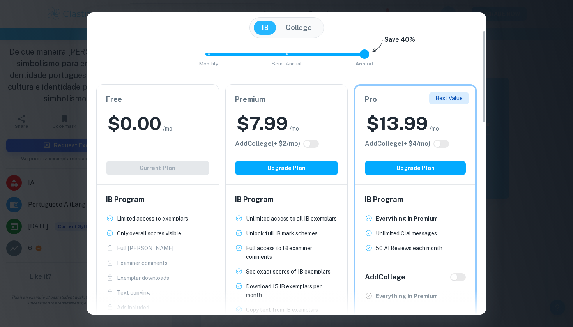  I want to click on button: IB, so click(265, 28).